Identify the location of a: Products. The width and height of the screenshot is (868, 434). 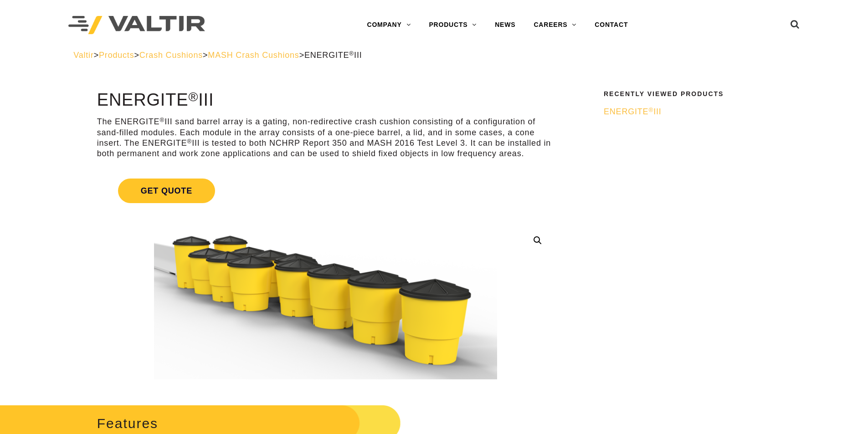
(116, 55).